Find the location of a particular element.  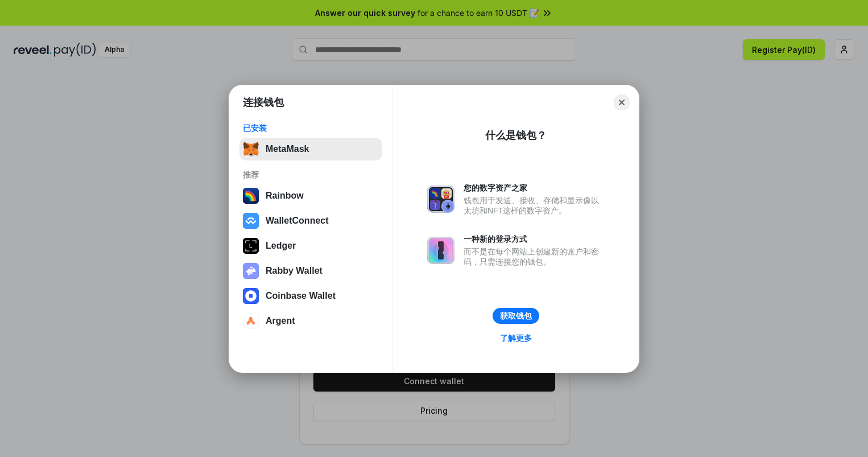

button: Ledger is located at coordinates (310, 246).